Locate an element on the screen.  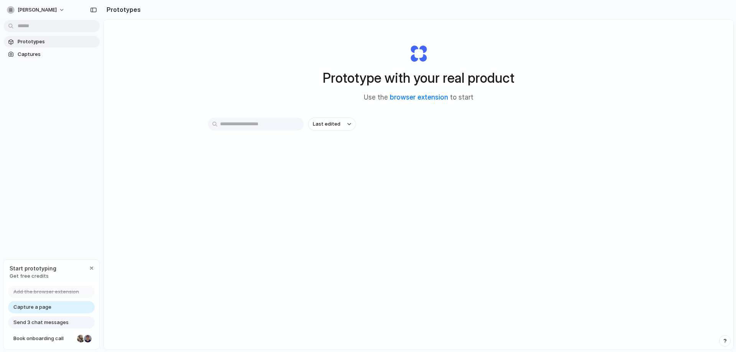
span: Add the browser extension is located at coordinates (46, 292).